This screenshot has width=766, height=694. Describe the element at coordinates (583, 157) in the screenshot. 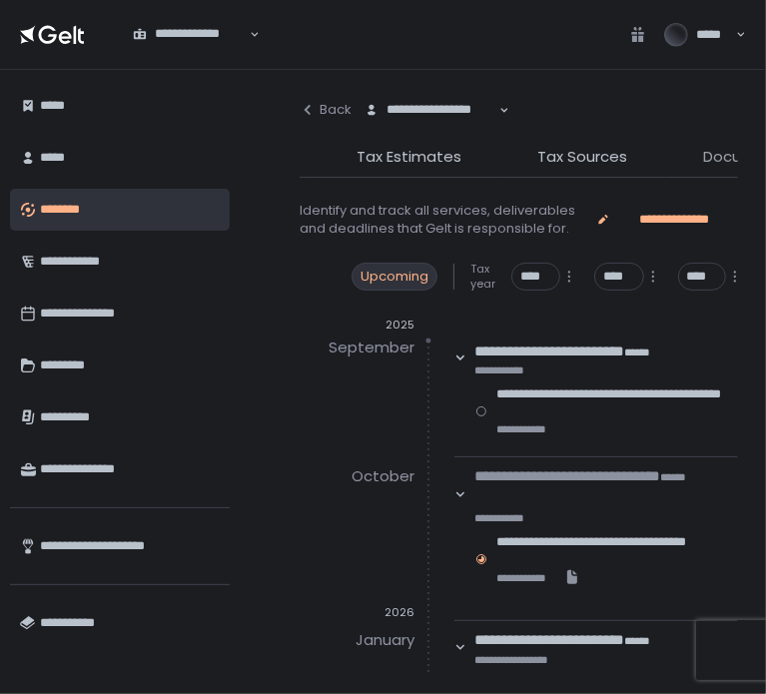

I see `span: Tax Sources` at that location.